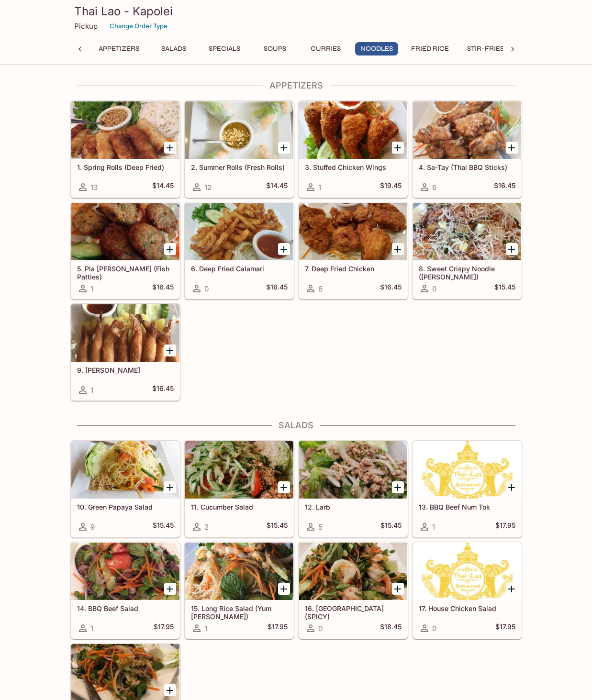 The height and width of the screenshot is (700, 592). Describe the element at coordinates (240, 507) in the screenshot. I see `h5: 11. Cucumber Salad` at that location.